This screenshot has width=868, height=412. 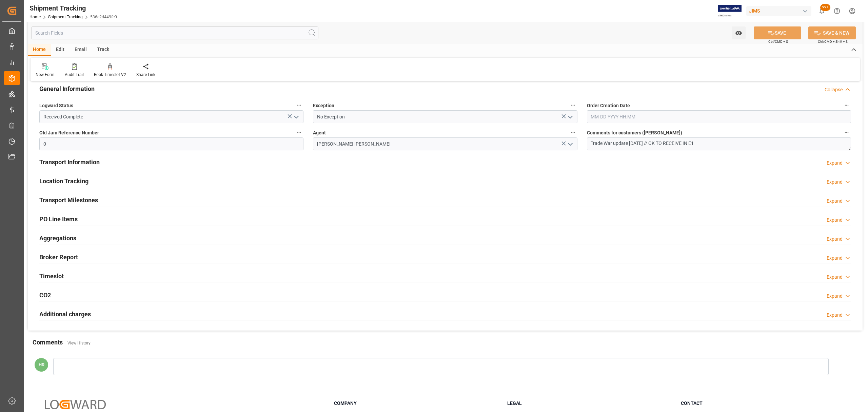 What do you see at coordinates (39, 50) in the screenshot?
I see `div: Home` at bounding box center [39, 50].